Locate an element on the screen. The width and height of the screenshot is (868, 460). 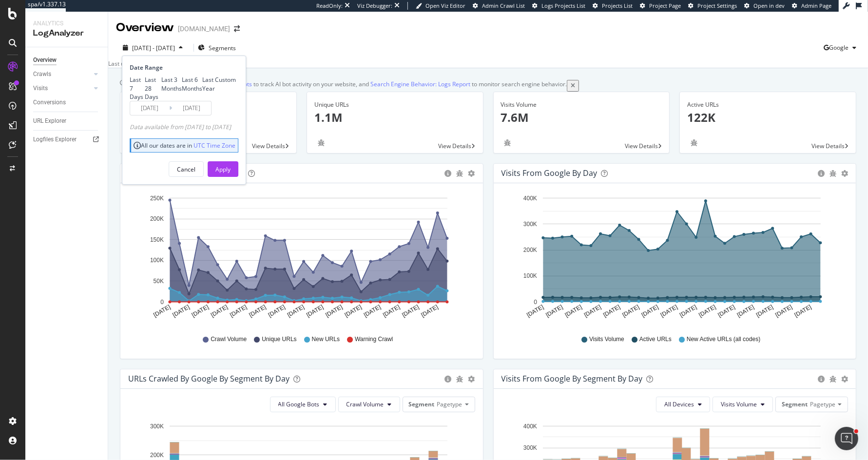
p: 122K is located at coordinates (767, 118).